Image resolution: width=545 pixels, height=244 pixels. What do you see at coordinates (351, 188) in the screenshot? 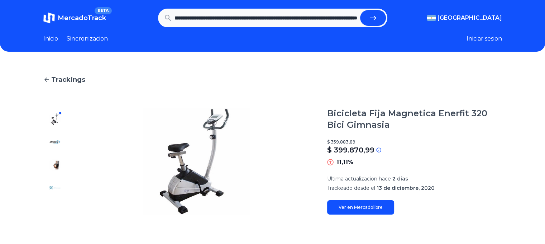
I see `span: Trackeado desde el` at bounding box center [351, 188].